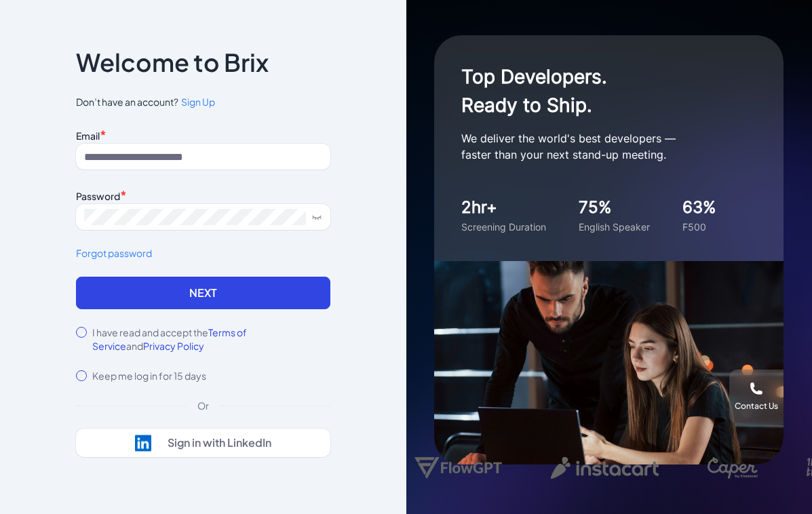  What do you see at coordinates (615, 208) in the screenshot?
I see `div: 75%` at bounding box center [615, 208].